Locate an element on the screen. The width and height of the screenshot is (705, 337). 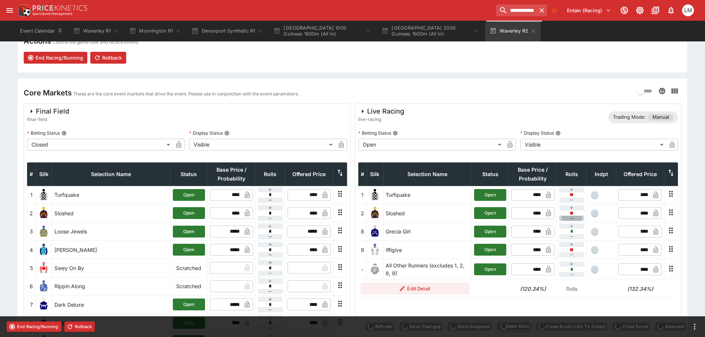
span: final-field is located at coordinates (48, 119).